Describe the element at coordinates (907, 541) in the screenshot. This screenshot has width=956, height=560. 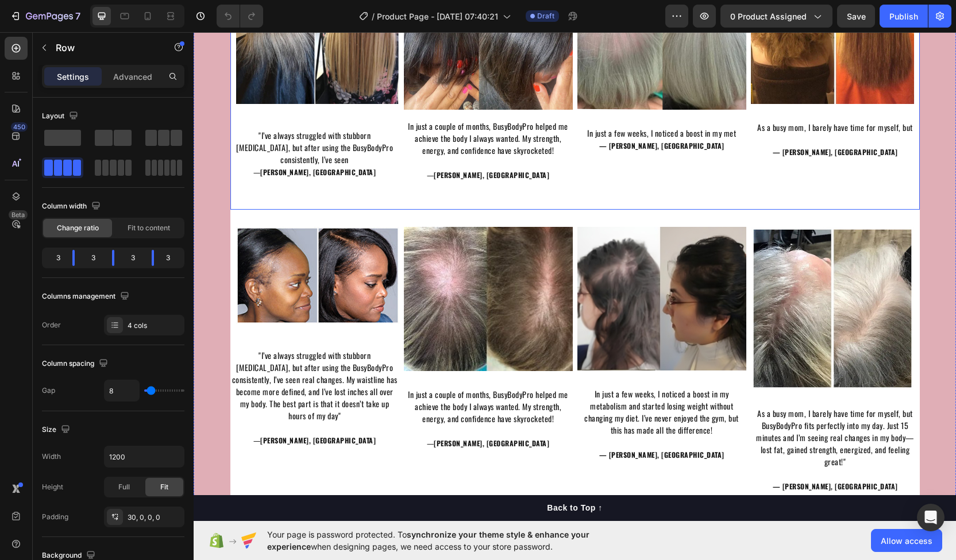
I see `button: Allow access` at that location.